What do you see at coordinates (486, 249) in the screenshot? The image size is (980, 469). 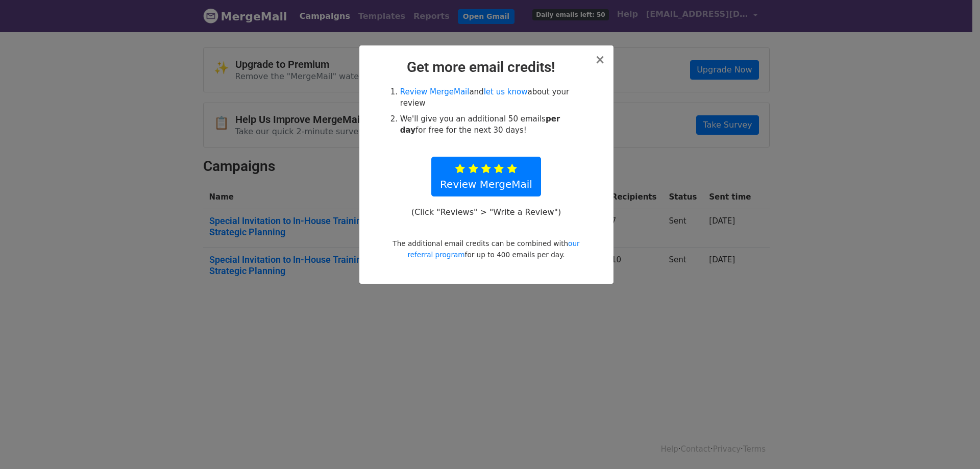 I see `small: The additional email credits can be combined with for up to 400 emails per day.` at bounding box center [486, 249].